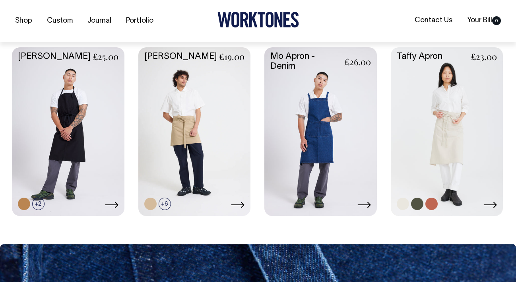 This screenshot has width=516, height=282. What do you see at coordinates (484, 20) in the screenshot?
I see `a: Your Bill0` at bounding box center [484, 20].